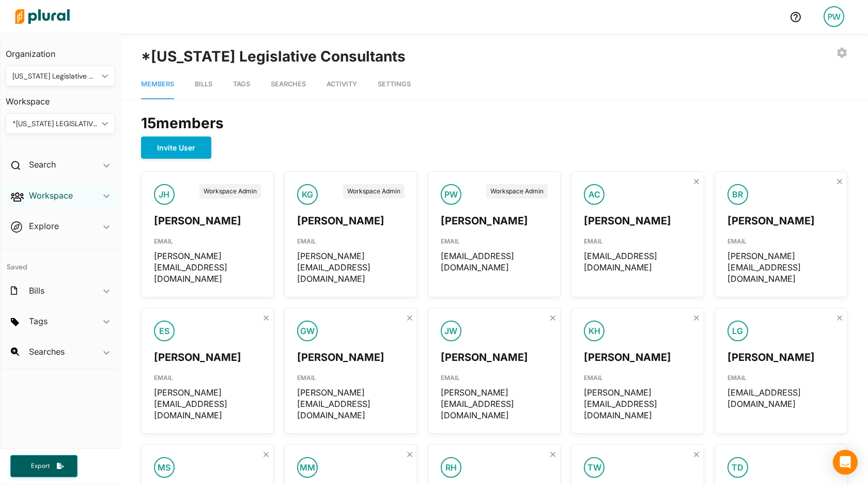 Image resolution: width=868 pixels, height=485 pixels. I want to click on button: Export, so click(44, 466).